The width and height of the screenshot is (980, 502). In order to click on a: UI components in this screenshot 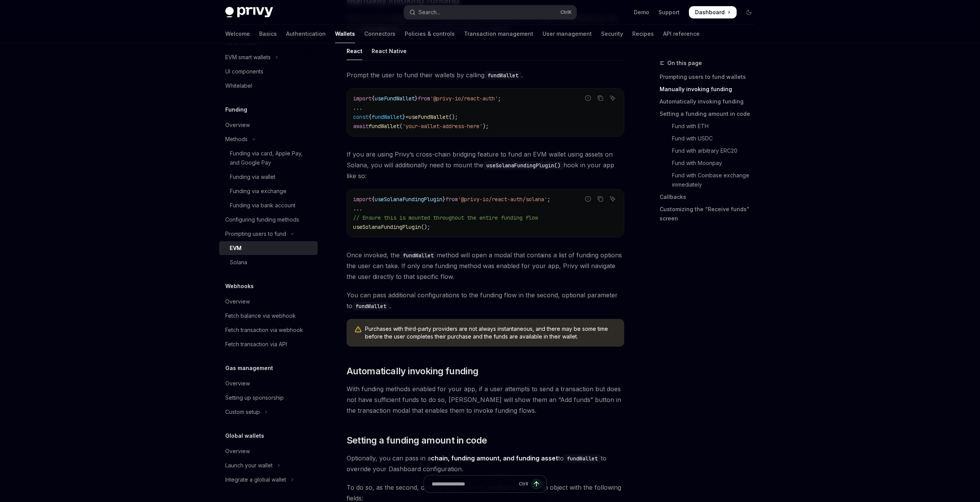, I will do `click(269, 72)`.